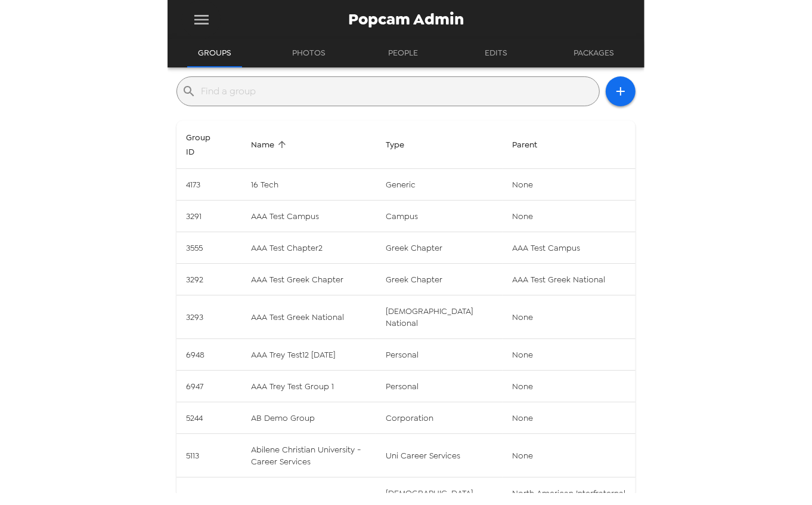  Describe the element at coordinates (309, 455) in the screenshot. I see `td: Abilene Christian University - Career Services` at that location.